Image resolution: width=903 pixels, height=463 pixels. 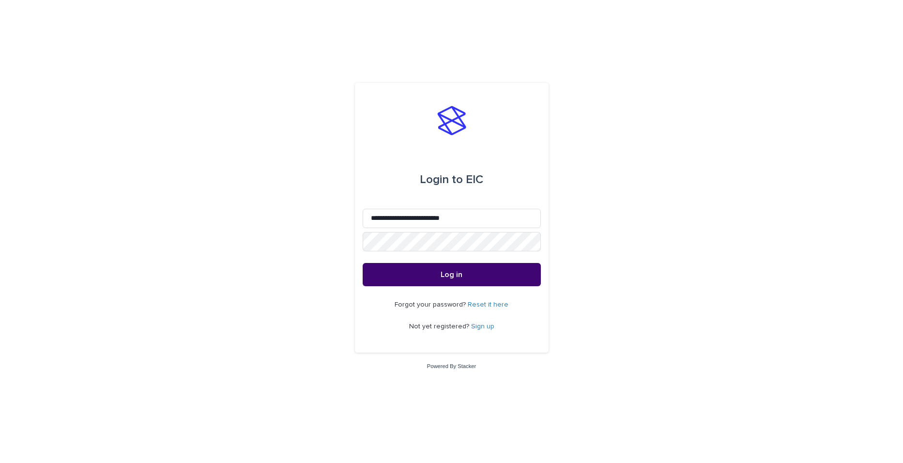 I want to click on span: Login to, so click(x=441, y=180).